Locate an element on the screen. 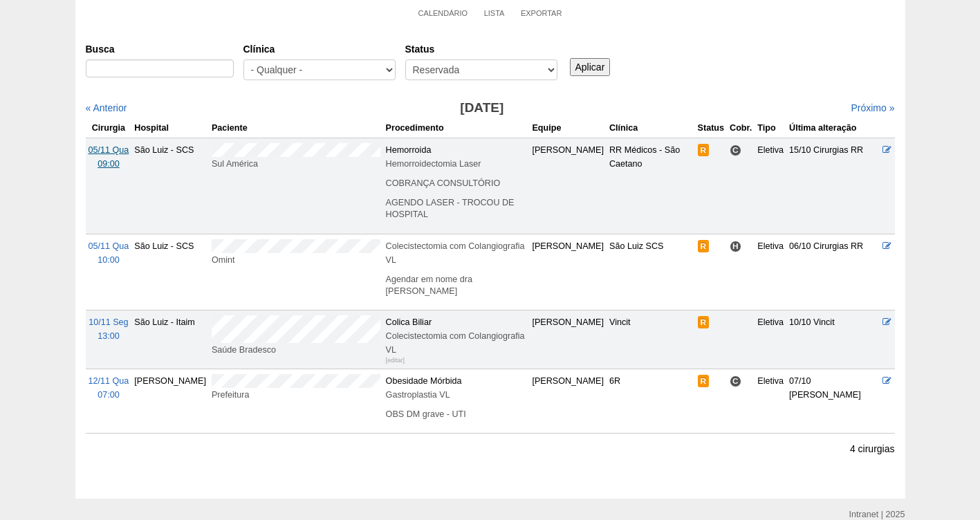 Image resolution: width=980 pixels, height=520 pixels. a: Calendário is located at coordinates (443, 13).